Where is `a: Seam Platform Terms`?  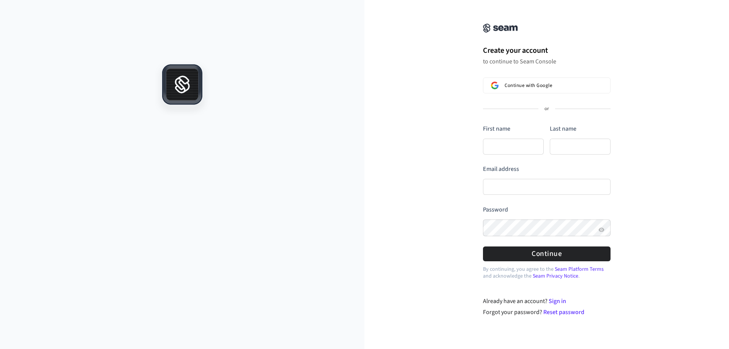
a: Seam Platform Terms is located at coordinates (579, 269).